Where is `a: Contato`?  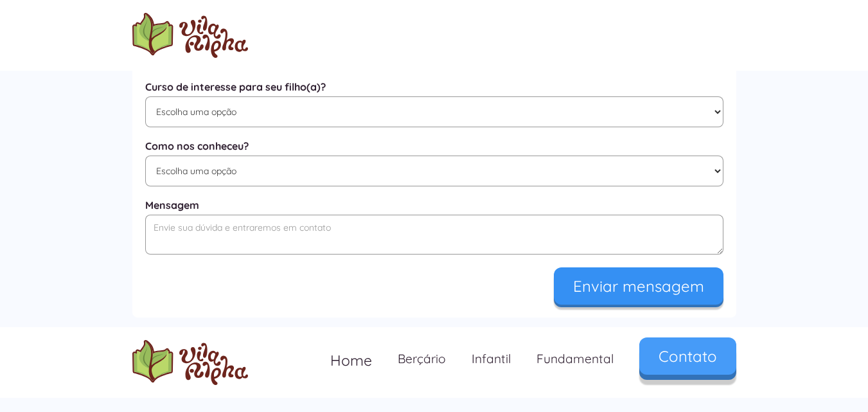 a: Contato is located at coordinates (687, 357).